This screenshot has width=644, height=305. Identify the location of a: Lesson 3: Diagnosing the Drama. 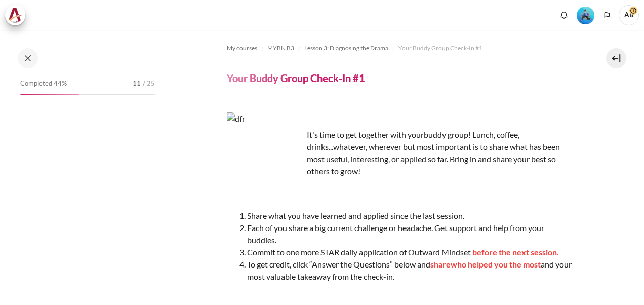
(347, 48).